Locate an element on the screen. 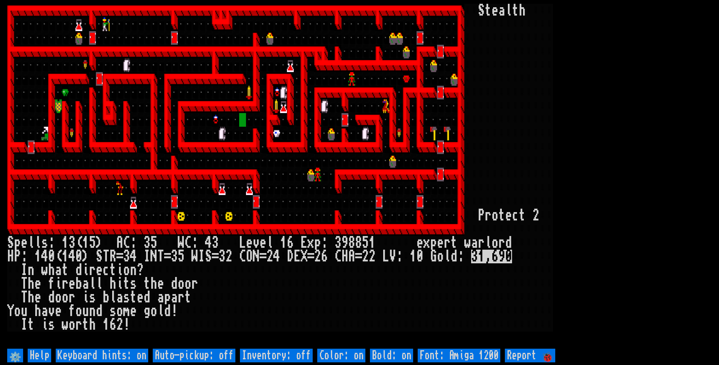 The height and width of the screenshot is (365, 719). div: 6 is located at coordinates (113, 324).